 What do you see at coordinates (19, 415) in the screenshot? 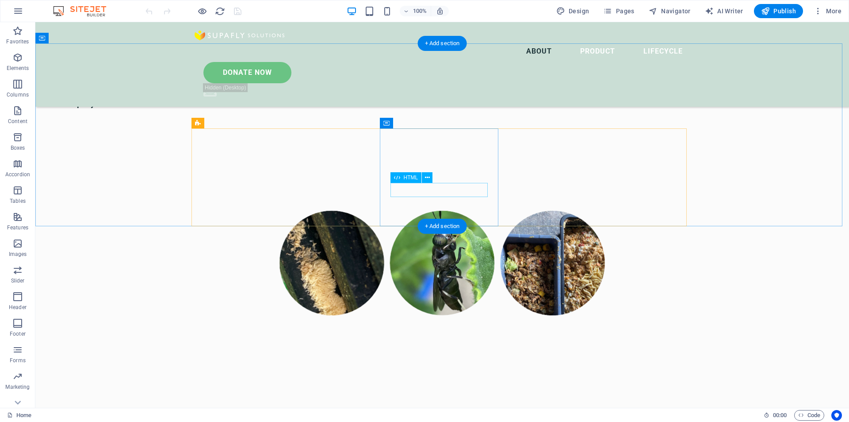
I see `a: Click to cancel selection. Double-click to open Pages` at bounding box center [19, 415].